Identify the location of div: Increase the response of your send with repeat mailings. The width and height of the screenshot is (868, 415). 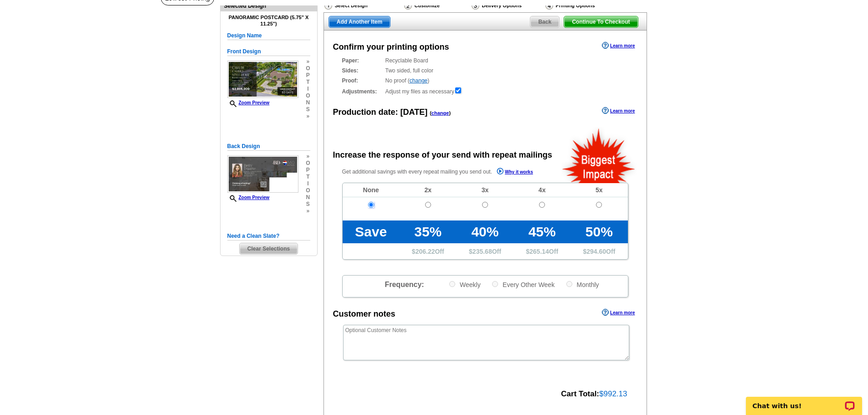
(442, 155).